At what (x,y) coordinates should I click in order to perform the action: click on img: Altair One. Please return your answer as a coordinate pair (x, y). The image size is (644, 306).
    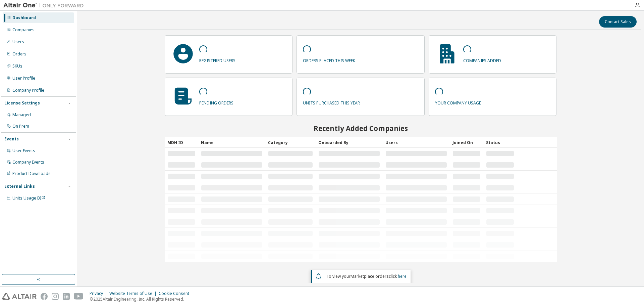
    Looking at the image, I should click on (45, 5).